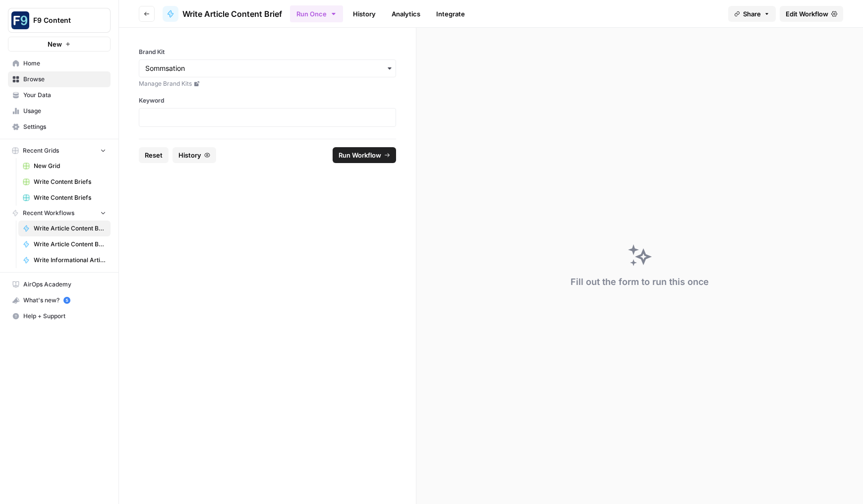 The height and width of the screenshot is (504, 863). I want to click on button: Recent Workflows, so click(59, 213).